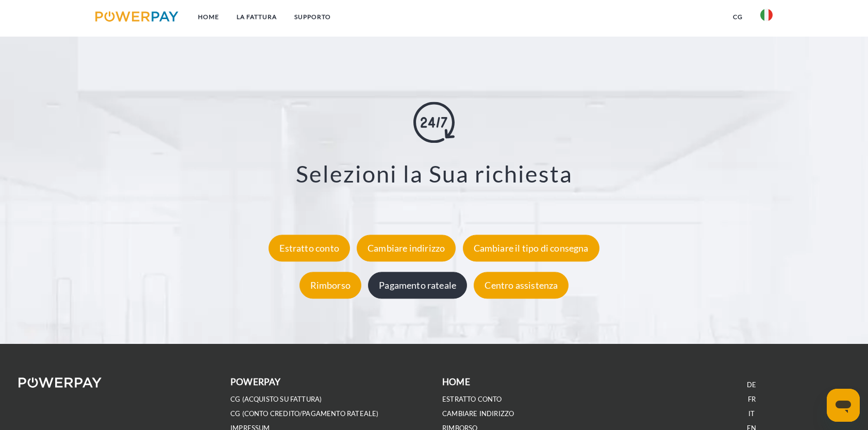 Image resolution: width=868 pixels, height=430 pixels. I want to click on a: CG (Conto Credito/Pagamento rateale), so click(304, 413).